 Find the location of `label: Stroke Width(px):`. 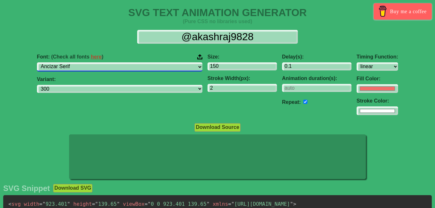

label: Stroke Width(px): is located at coordinates (242, 78).